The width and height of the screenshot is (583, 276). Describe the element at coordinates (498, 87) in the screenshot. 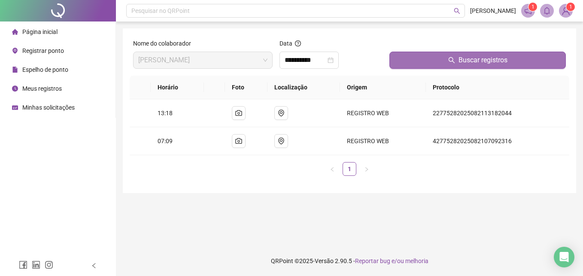

I see `th: Protocolo` at that location.